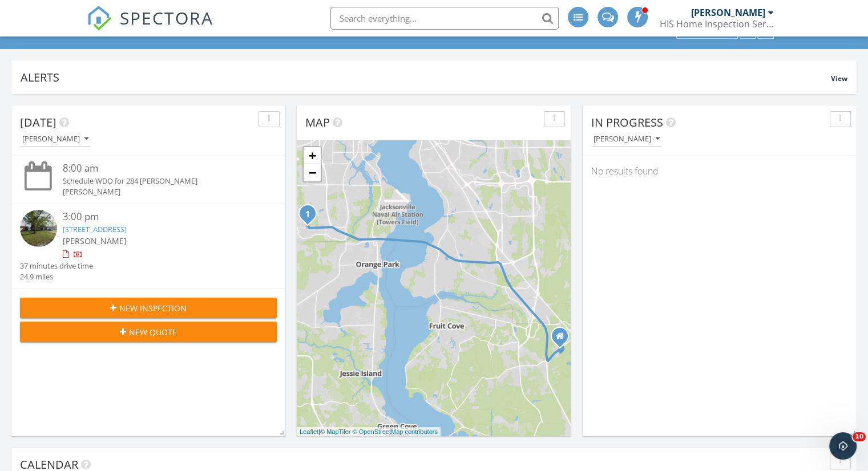  I want to click on div: 3:00 pm, so click(159, 217).